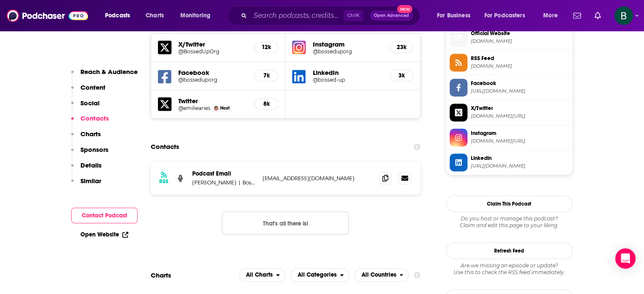 This screenshot has width=644, height=294. I want to click on input: Search podcasts, credits, & more..., so click(297, 15).